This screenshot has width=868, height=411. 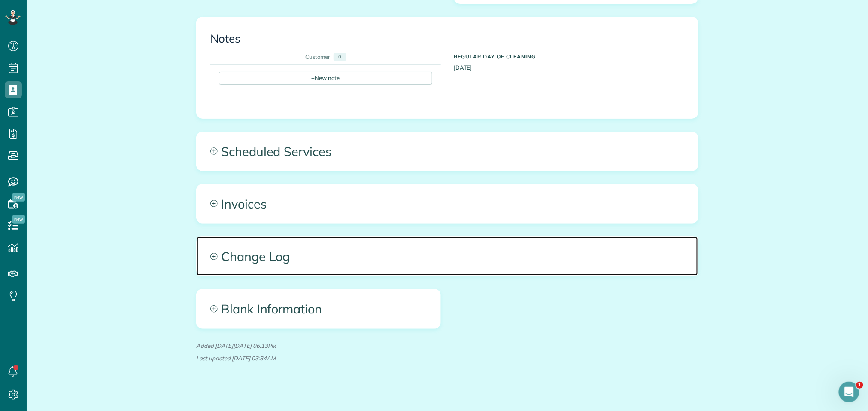 I want to click on h5: Regular day of cleaning, so click(x=569, y=56).